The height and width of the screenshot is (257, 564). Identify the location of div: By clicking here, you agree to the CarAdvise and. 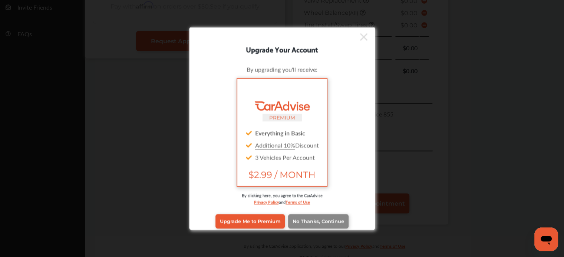
(282, 202).